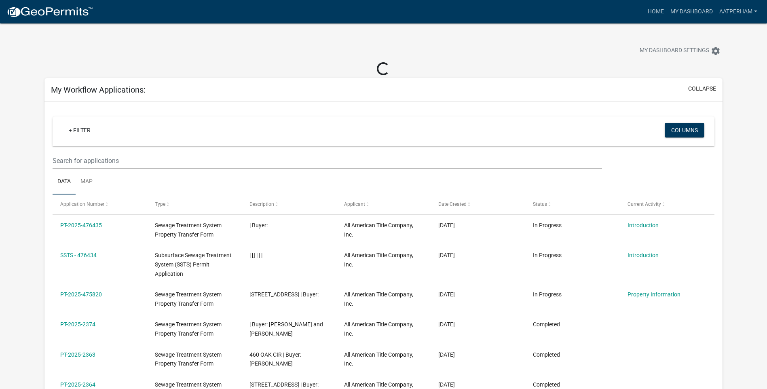  What do you see at coordinates (680, 51) in the screenshot?
I see `button: My Dashboard Settingssettings` at bounding box center [680, 51].